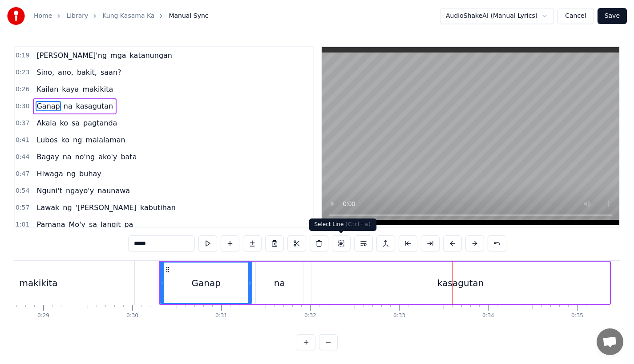  What do you see at coordinates (399, 316) in the screenshot?
I see `div: 0:33` at bounding box center [399, 316].